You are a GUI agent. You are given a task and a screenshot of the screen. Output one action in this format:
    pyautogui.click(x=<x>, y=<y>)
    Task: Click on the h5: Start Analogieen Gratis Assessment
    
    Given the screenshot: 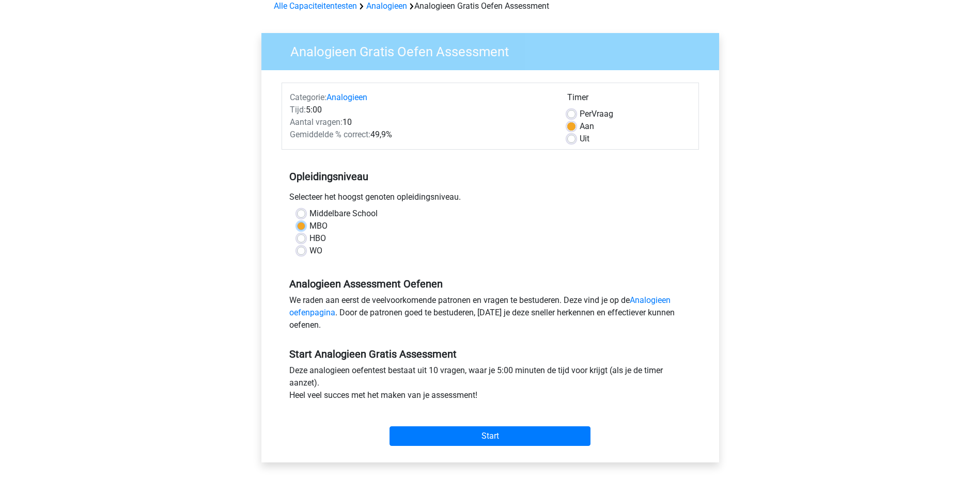 What is the action you would take?
    pyautogui.click(x=490, y=354)
    